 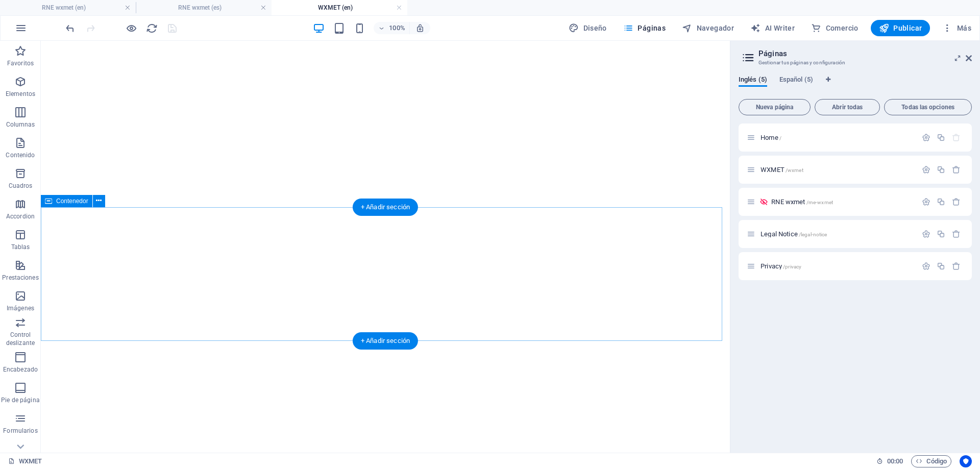 What do you see at coordinates (928, 107) in the screenshot?
I see `span: Todas las opciones` at bounding box center [928, 107].